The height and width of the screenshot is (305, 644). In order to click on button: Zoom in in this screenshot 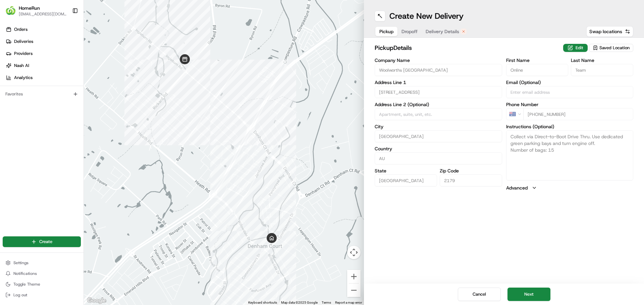, I will do `click(354, 277)`.